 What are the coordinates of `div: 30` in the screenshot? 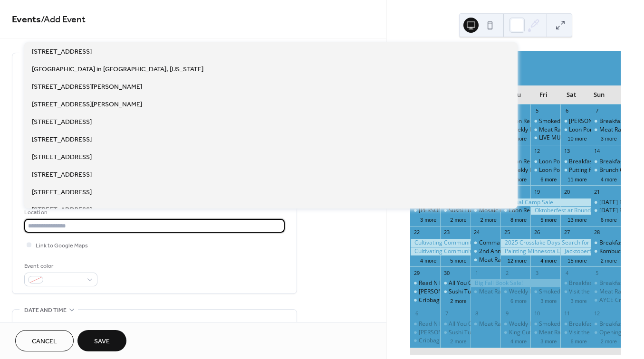 It's located at (446, 273).